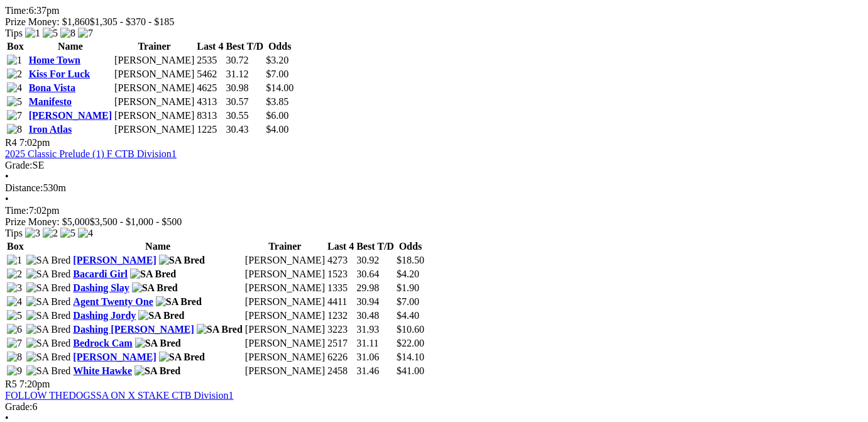 The height and width of the screenshot is (422, 868). I want to click on img: 3, so click(33, 233).